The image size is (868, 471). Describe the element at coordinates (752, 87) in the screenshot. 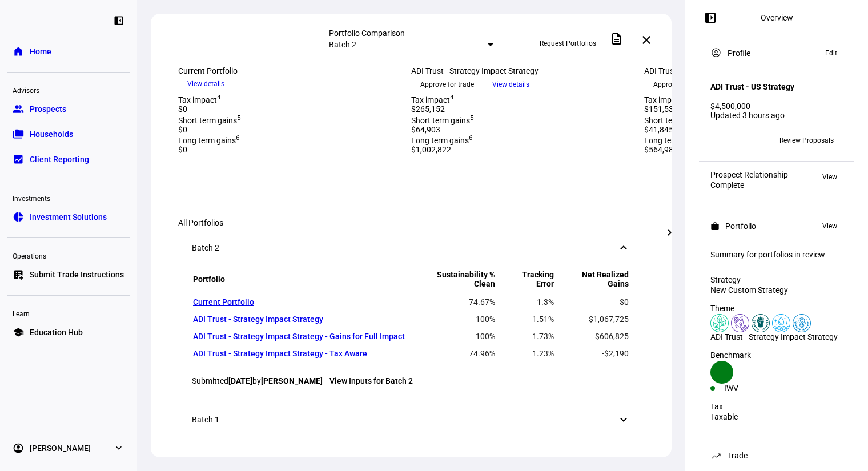

I see `h4: ADI Trust - US Strategy` at that location.